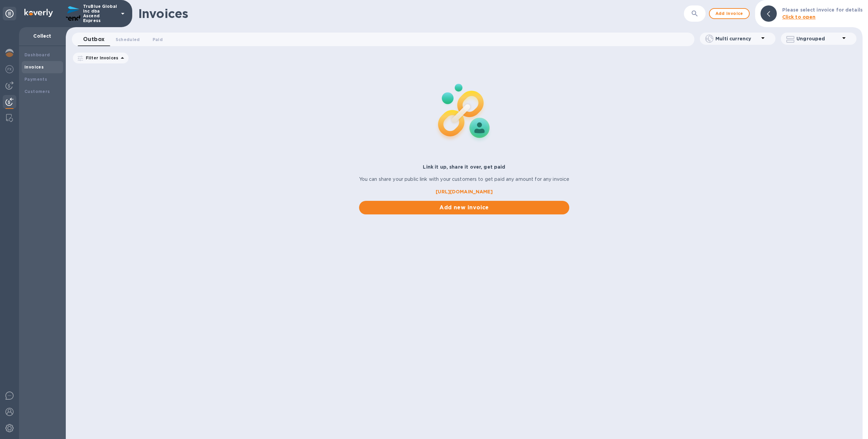 Image resolution: width=868 pixels, height=439 pixels. Describe the element at coordinates (94, 39) in the screenshot. I see `span: Outbox` at that location.